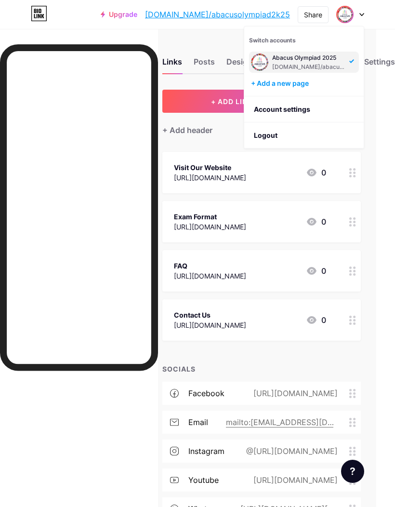 The width and height of the screenshot is (395, 507). I want to click on a: Account settings, so click(304, 109).